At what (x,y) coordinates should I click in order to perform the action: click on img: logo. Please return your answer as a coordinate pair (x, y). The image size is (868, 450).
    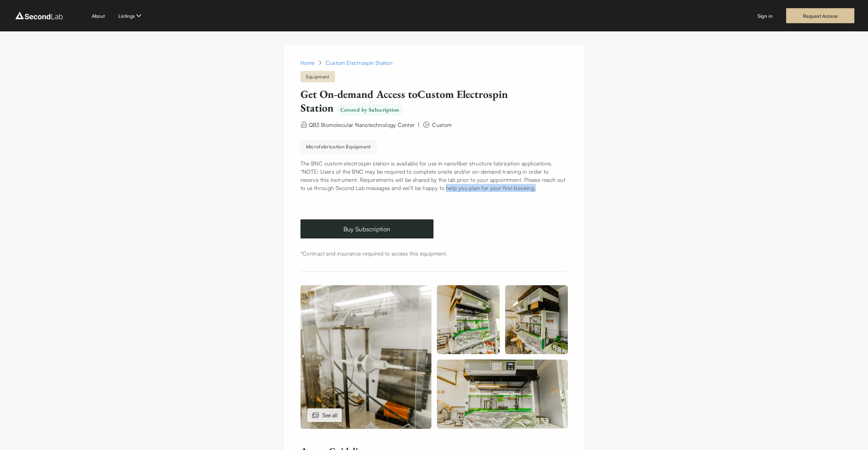
    Looking at the image, I should click on (39, 15).